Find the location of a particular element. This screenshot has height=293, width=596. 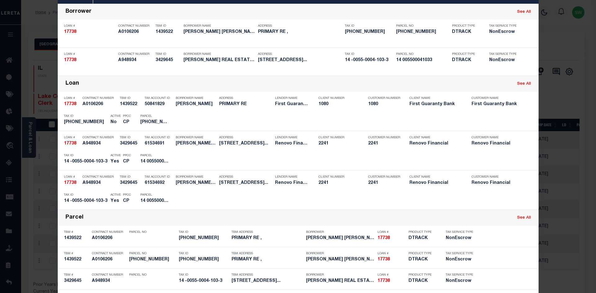

h5: 1080 is located at coordinates (339, 104).